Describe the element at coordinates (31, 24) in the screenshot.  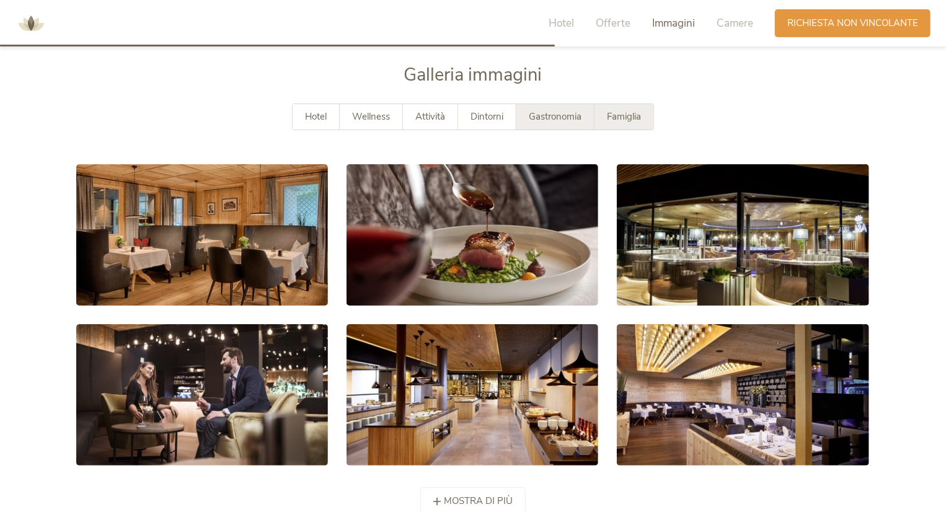
I see `img: AMONTI & LUNARIS Wellnessresort` at that location.